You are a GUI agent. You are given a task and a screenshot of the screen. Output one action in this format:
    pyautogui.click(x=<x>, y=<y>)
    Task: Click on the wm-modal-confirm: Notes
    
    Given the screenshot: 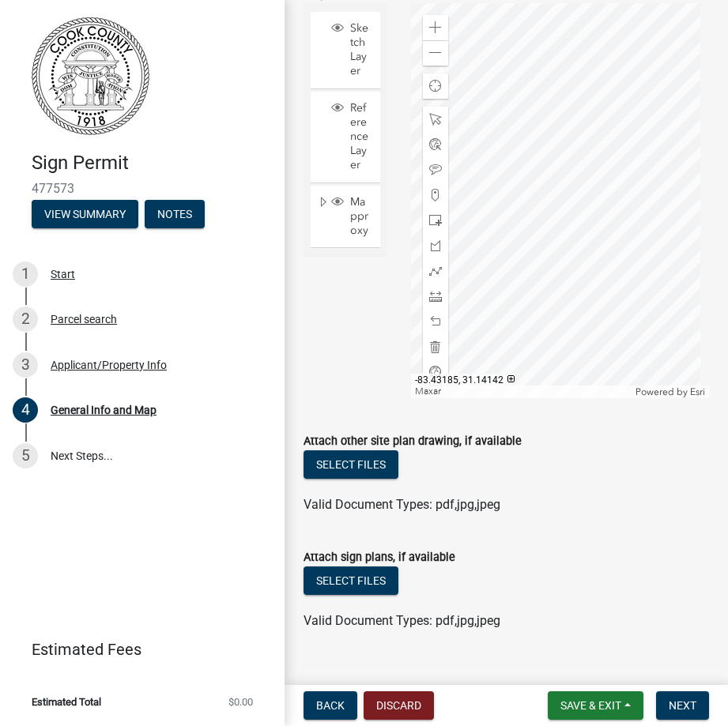 What is the action you would take?
    pyautogui.click(x=175, y=215)
    